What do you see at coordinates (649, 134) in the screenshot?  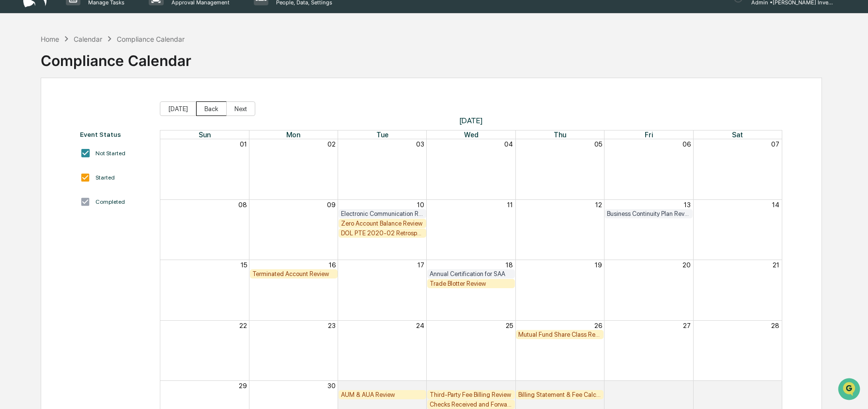 I see `span: Fri` at bounding box center [649, 134].